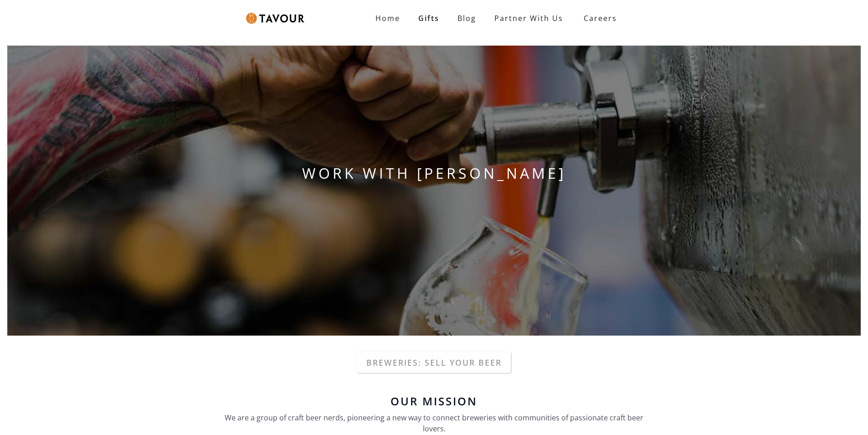 The image size is (868, 435). What do you see at coordinates (600, 18) in the screenshot?
I see `strong: Careers` at bounding box center [600, 18].